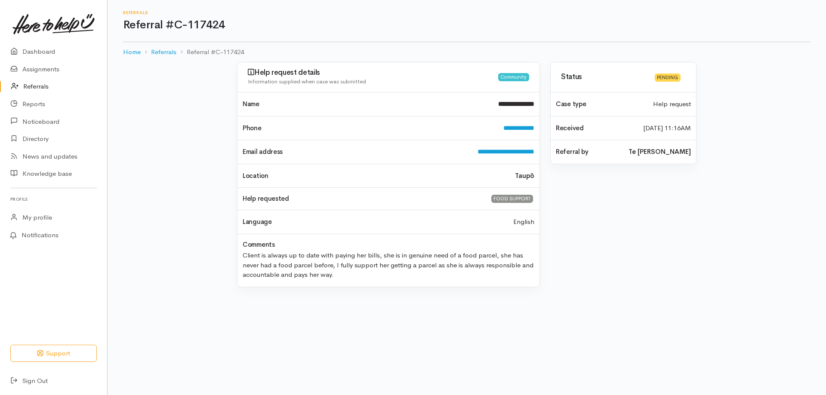  I want to click on h4: Case type, so click(599, 104).